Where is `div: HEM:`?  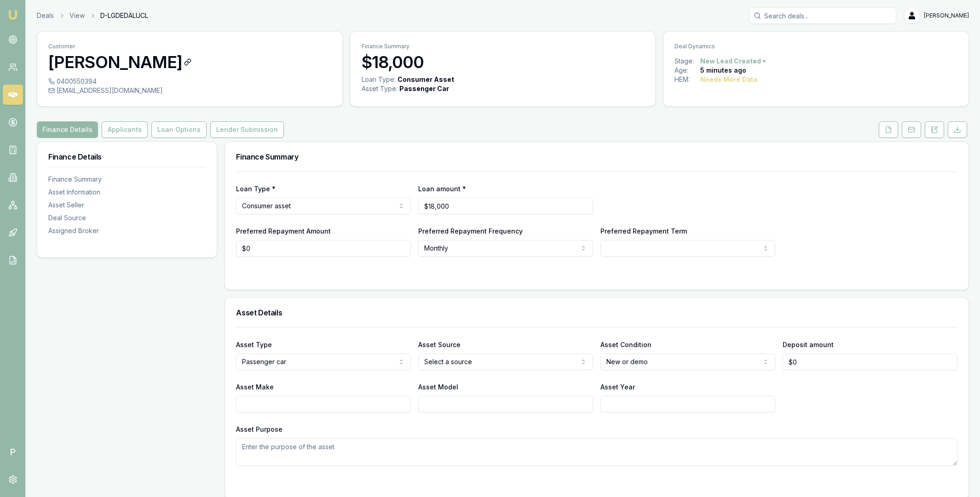 div: HEM: is located at coordinates (688, 80).